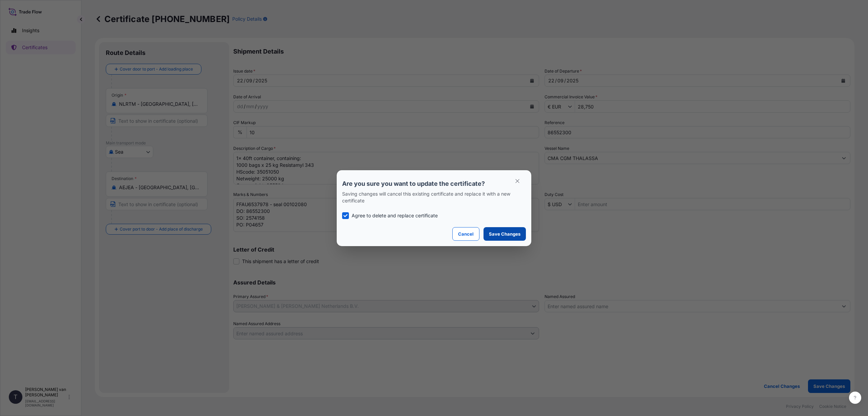  I want to click on p: Are you sure you want to update the certificate?, so click(434, 184).